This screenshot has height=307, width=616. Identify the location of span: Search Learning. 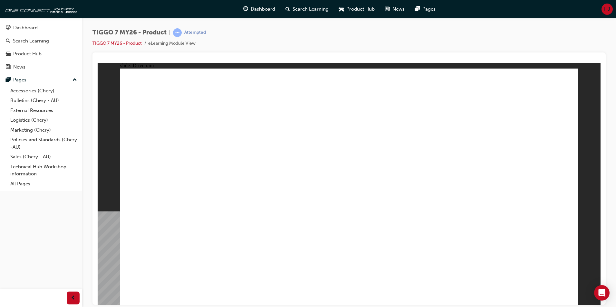
(310, 9).